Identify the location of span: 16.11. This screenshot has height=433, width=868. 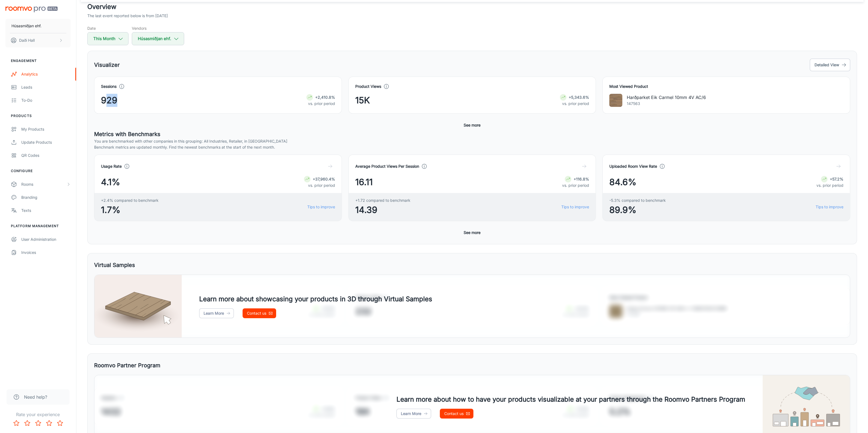
(364, 182).